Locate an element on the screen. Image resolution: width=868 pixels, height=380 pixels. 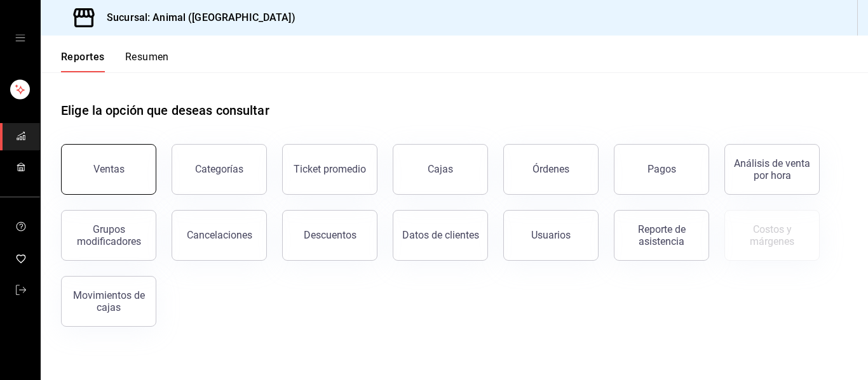
button: Usuarios is located at coordinates (551, 235).